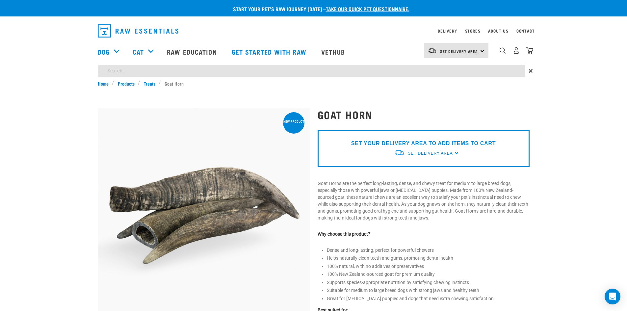  Describe the element at coordinates (428, 266) in the screenshot. I see `li: 100% natural, with no additives or preservatives` at that location.